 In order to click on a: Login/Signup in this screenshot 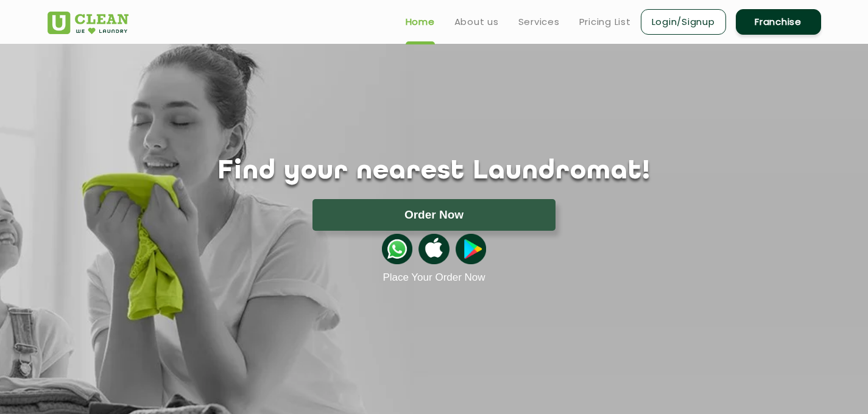, I will do `click(683, 22)`.